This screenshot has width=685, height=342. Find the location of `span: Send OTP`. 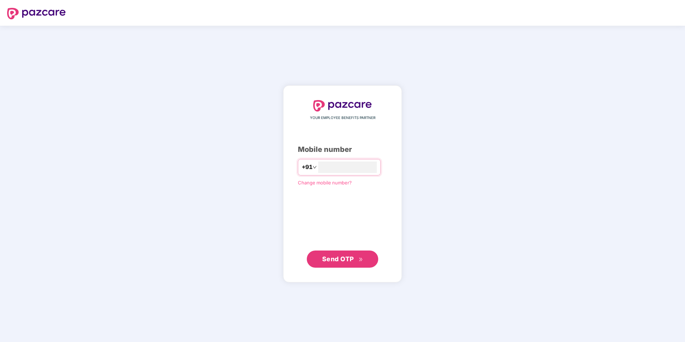

span: Send OTP is located at coordinates (338, 259).